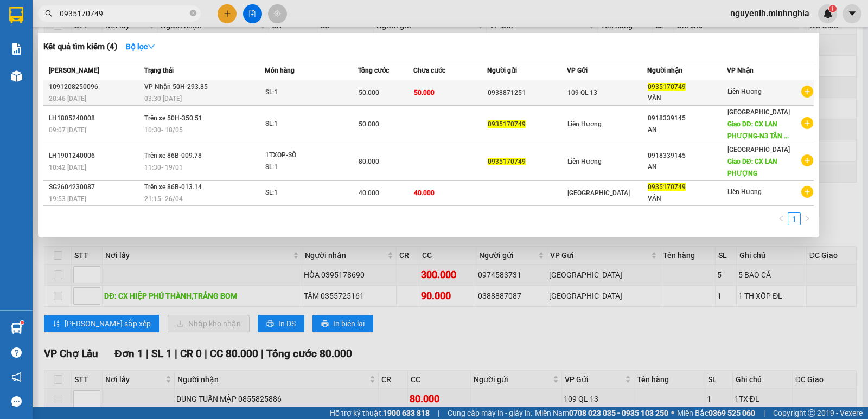 The height and width of the screenshot is (419, 868). What do you see at coordinates (16, 15) in the screenshot?
I see `img: logo-vxr` at bounding box center [16, 15].